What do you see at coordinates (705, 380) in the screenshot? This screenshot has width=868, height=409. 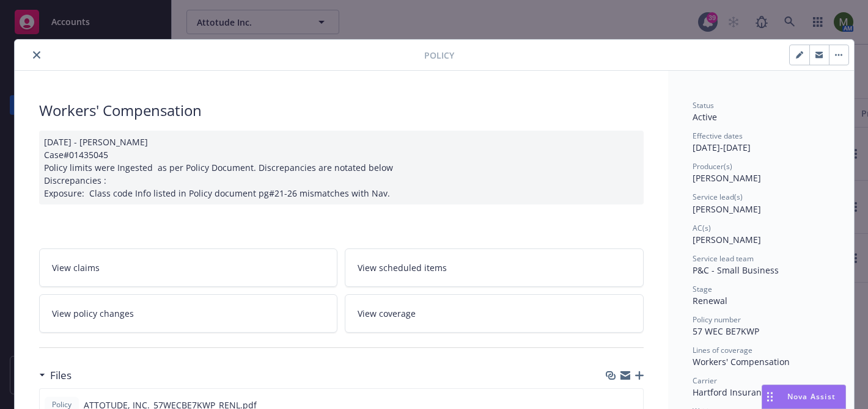 I see `span: Carrier` at bounding box center [705, 380].